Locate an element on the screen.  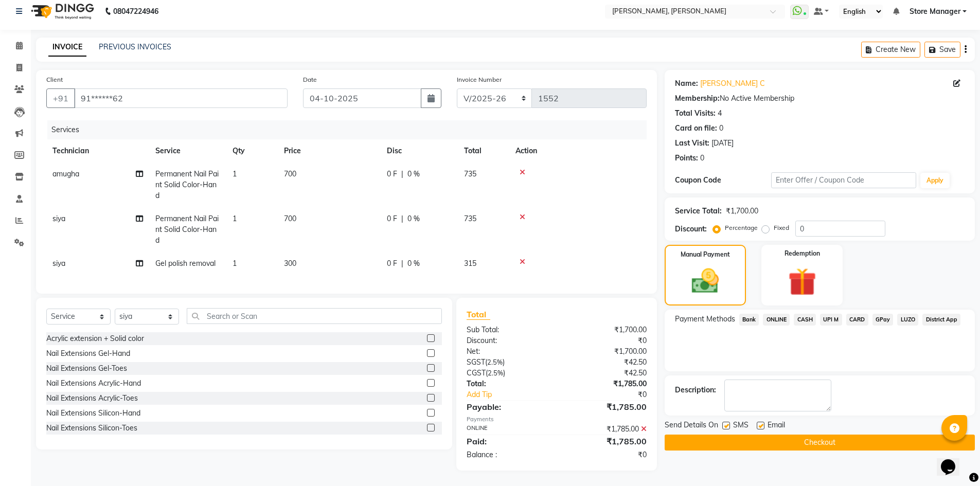
span: Email is located at coordinates (776, 426).